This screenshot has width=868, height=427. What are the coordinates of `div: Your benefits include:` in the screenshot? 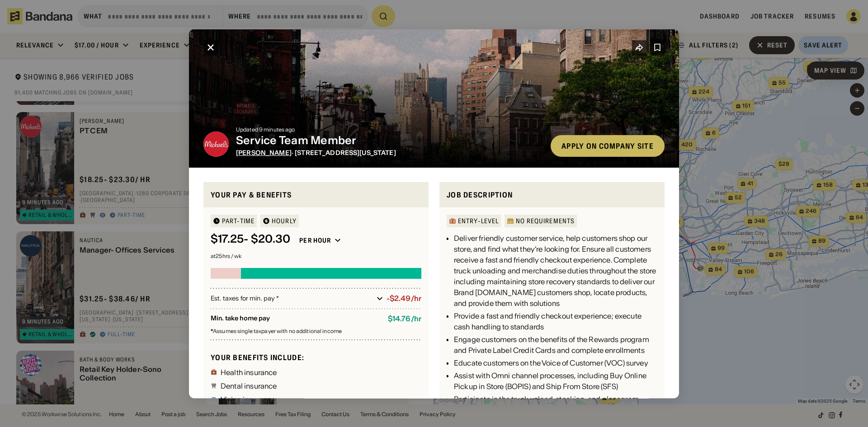 It's located at (316, 357).